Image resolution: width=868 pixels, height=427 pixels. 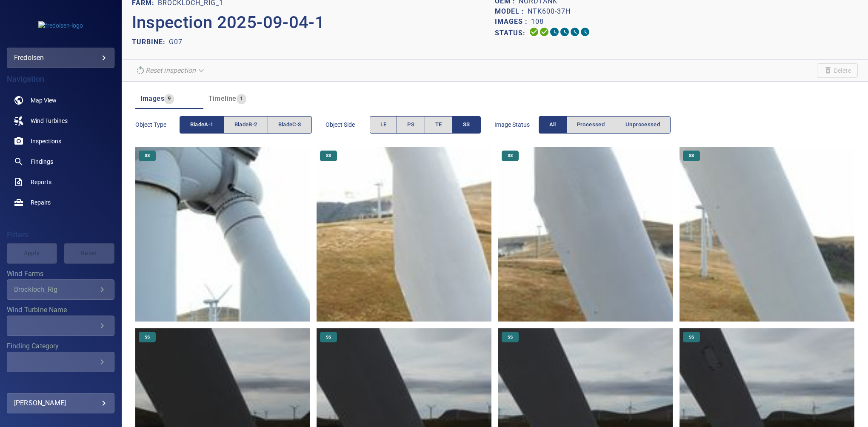 What do you see at coordinates (591, 125) in the screenshot?
I see `span: Processed` at bounding box center [591, 125].